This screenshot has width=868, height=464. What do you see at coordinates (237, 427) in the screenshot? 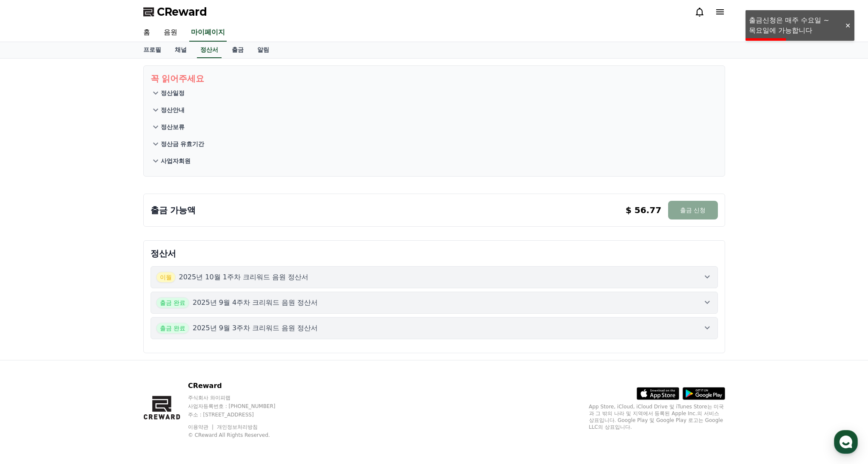
I see `a: 개인정보처리방침` at bounding box center [237, 427].